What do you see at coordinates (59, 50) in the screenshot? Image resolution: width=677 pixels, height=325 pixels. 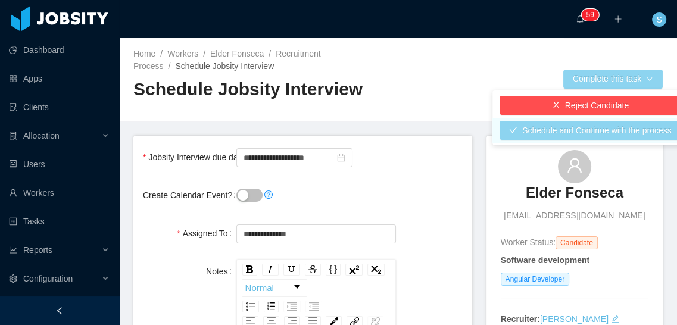 I see `a: icon: pie-chartDashboard` at bounding box center [59, 50].